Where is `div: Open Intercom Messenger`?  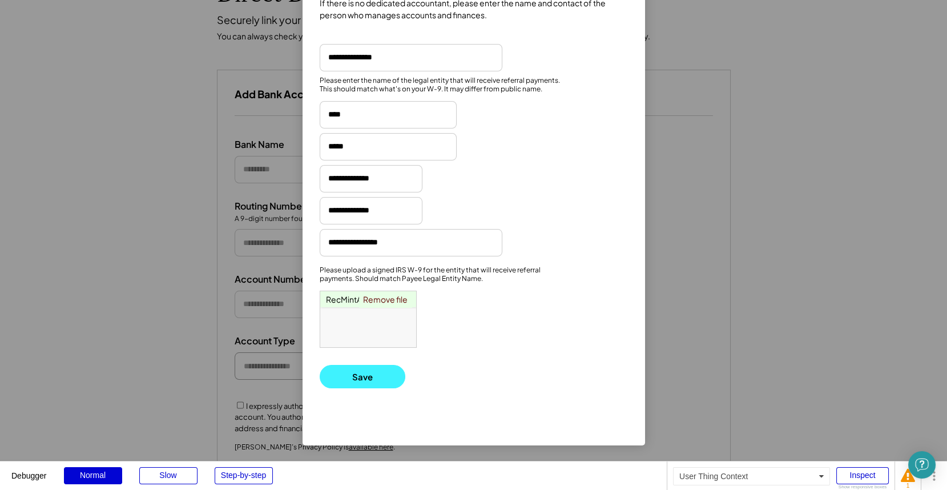 div: Open Intercom Messenger is located at coordinates (922, 465).